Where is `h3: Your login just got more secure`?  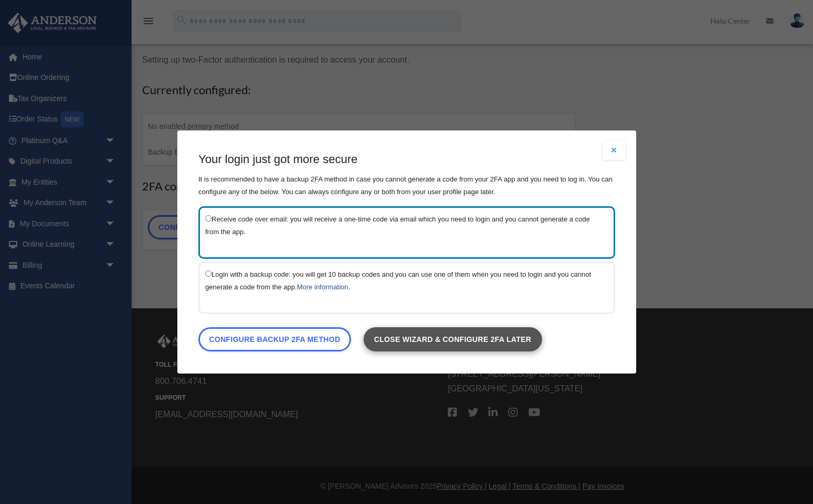 h3: Your login just got more secure is located at coordinates (406, 160).